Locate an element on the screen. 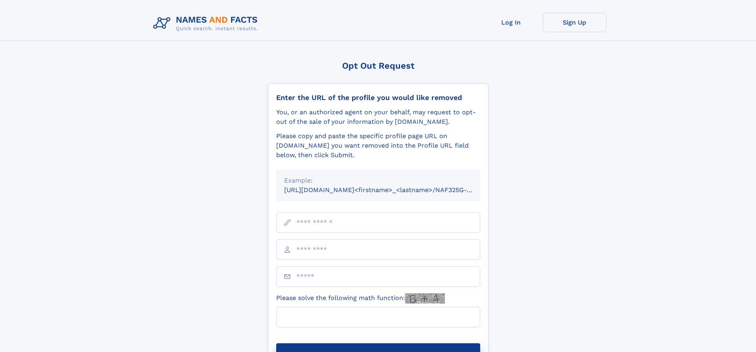 The height and width of the screenshot is (352, 756). div: Opt Out Request is located at coordinates (378, 66).